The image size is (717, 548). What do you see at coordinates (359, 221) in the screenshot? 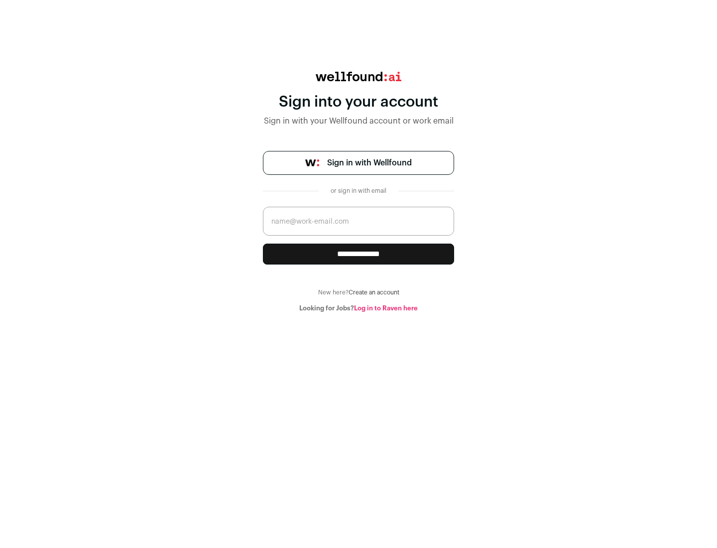
I see `input: name@work-email.com` at bounding box center [359, 221].